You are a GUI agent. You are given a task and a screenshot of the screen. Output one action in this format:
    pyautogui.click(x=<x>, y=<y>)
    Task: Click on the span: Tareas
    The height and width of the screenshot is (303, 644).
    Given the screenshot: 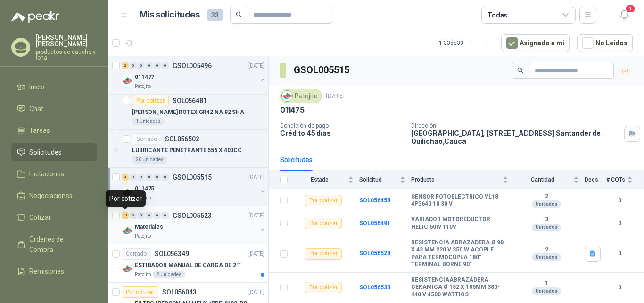 What is the action you would take?
    pyautogui.click(x=40, y=130)
    